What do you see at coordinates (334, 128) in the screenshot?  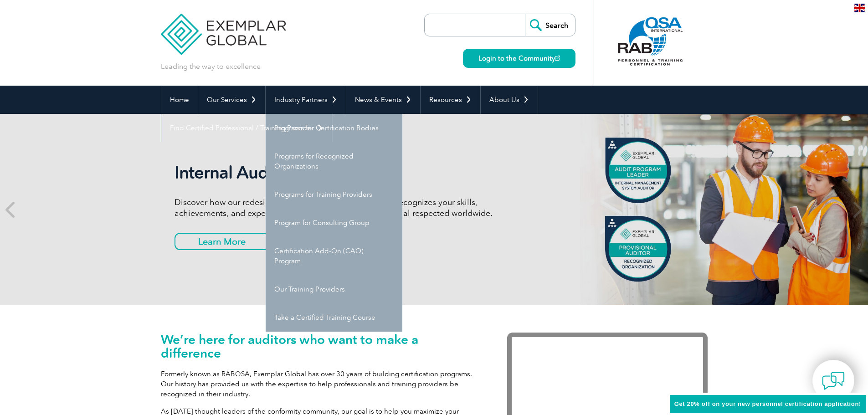 I see `a: Programs for Certification Bodies` at bounding box center [334, 128].